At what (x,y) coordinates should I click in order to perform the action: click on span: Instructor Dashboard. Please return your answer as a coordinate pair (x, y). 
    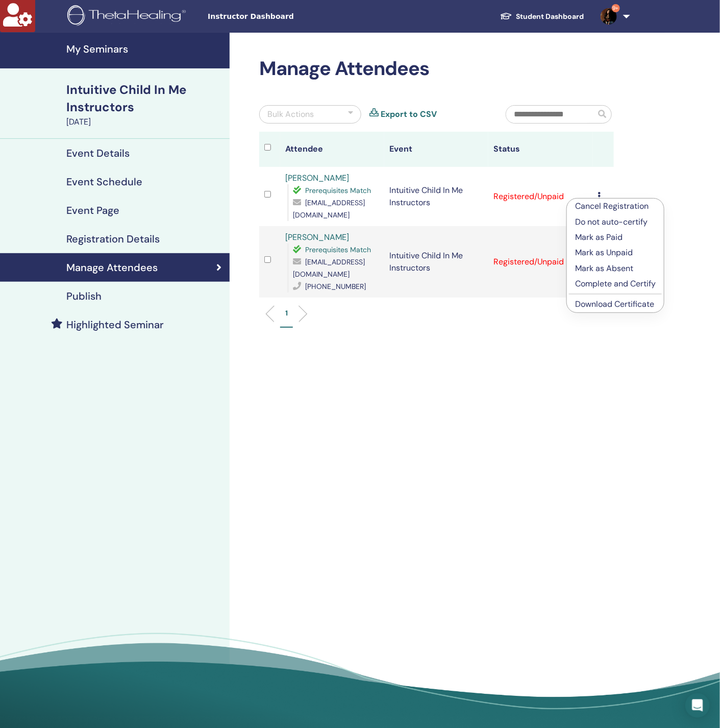
    Looking at the image, I should click on (284, 16).